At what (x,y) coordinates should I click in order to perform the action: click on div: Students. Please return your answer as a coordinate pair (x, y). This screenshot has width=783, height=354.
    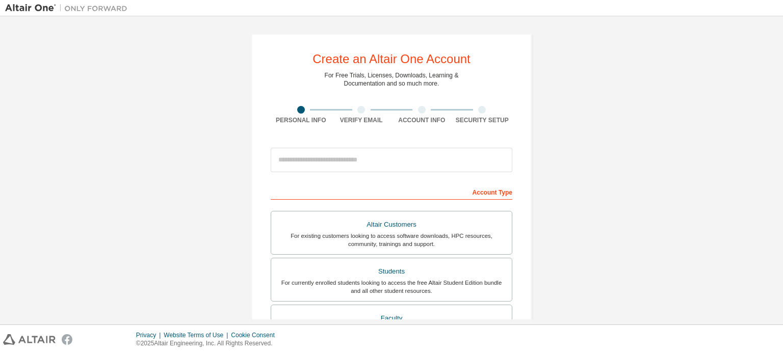
    Looking at the image, I should click on (391, 272).